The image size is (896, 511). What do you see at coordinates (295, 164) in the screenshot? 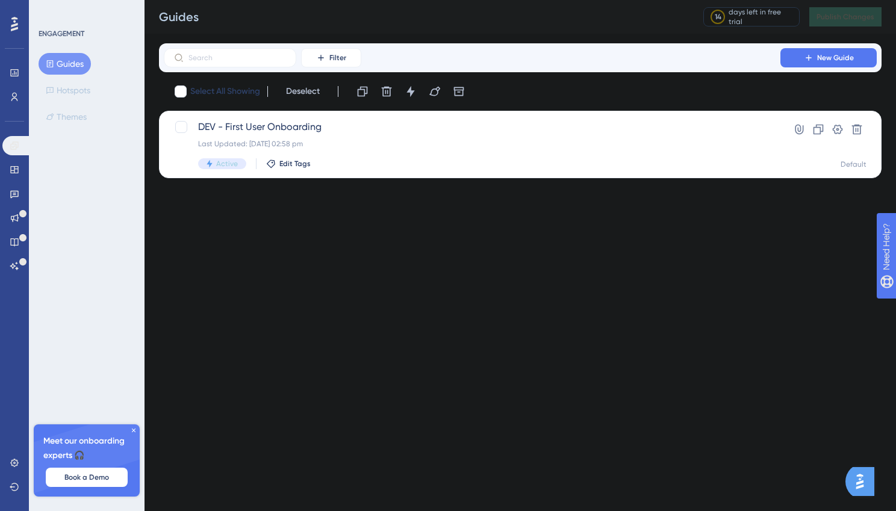
I see `span: Edit Tags` at bounding box center [295, 164].